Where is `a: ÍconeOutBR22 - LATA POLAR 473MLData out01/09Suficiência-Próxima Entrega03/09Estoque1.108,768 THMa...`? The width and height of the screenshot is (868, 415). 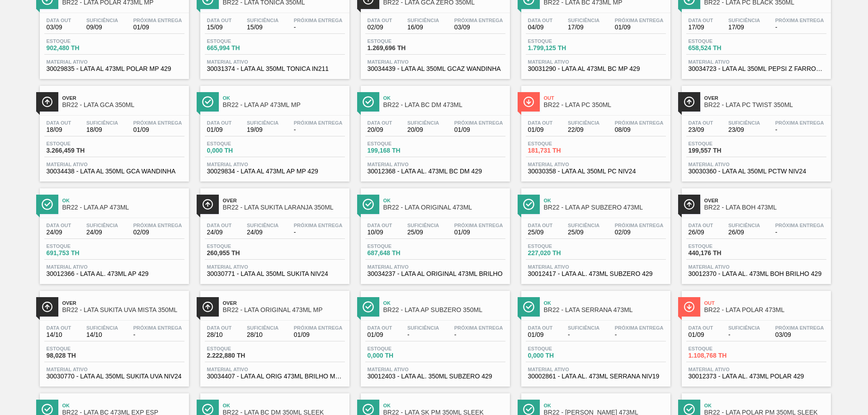 a: ÍconeOutBR22 - LATA POLAR 473MLData out01/09Suficiência-Próxima Entrega03/09Estoque1.108,768 THMa... is located at coordinates (755, 335).